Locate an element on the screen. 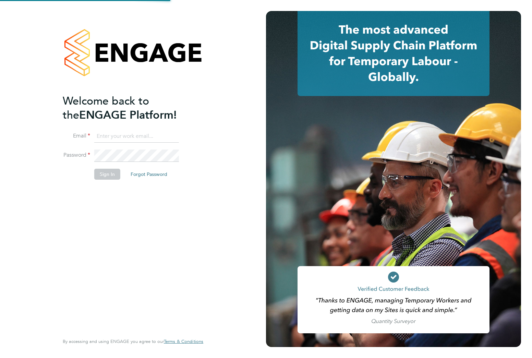 Image resolution: width=532 pixels, height=358 pixels. span: Welcome back to the is located at coordinates (106, 108).